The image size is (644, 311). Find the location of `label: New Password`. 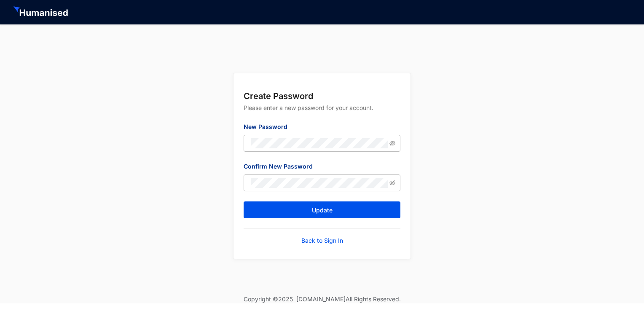

label: New Password is located at coordinates (268, 127).